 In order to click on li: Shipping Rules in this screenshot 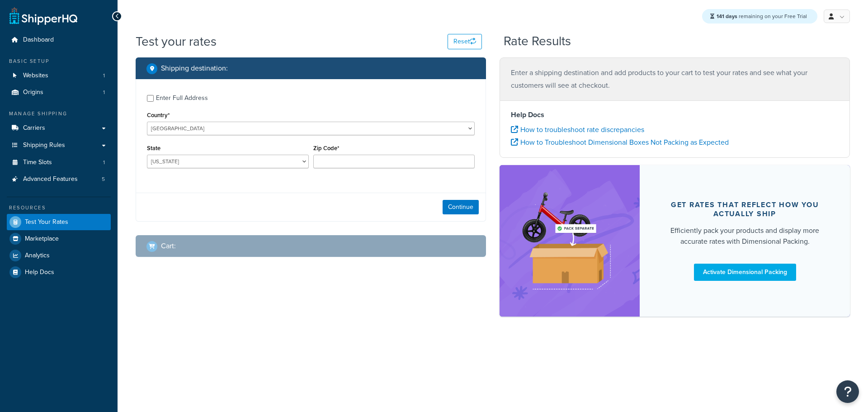, I will do `click(58, 145)`.